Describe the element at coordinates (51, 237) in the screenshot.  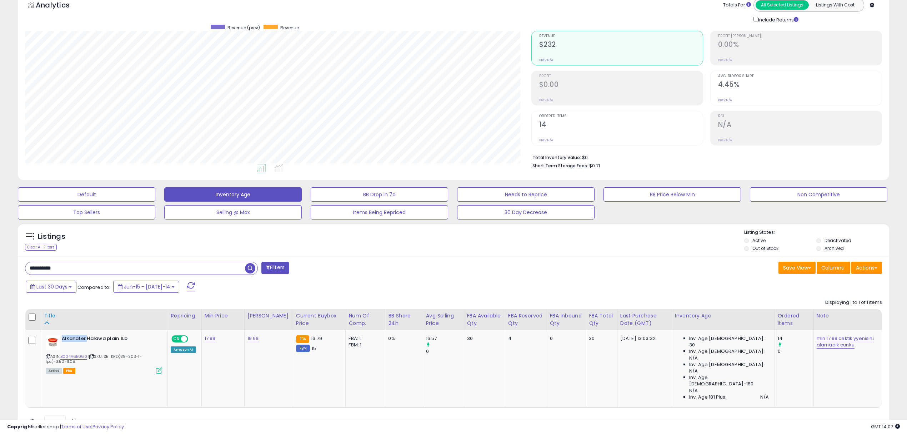
I see `h5: Listings` at that location.